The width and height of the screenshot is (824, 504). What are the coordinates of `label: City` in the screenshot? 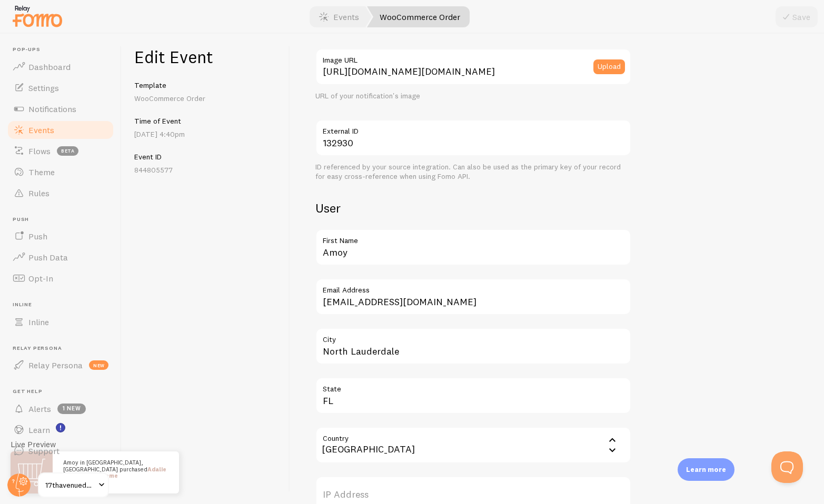 It's located at (473, 337).